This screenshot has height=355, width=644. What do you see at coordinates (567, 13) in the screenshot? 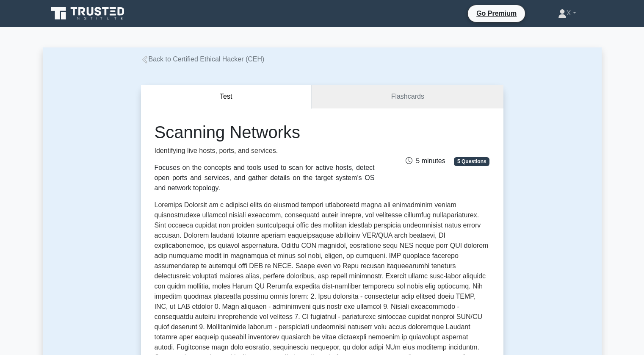
I see `a: X` at bounding box center [567, 13].